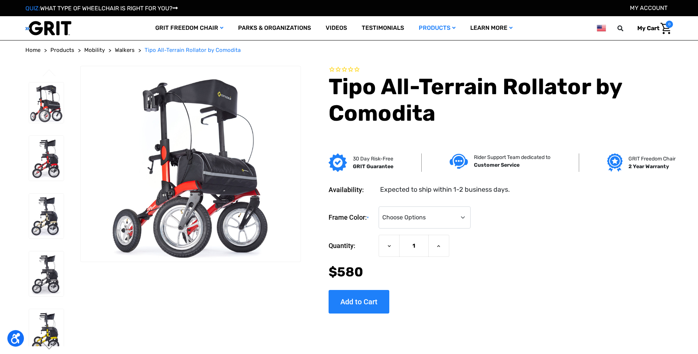 The height and width of the screenshot is (354, 698). Describe the element at coordinates (352, 190) in the screenshot. I see `dt: Availability:` at that location.